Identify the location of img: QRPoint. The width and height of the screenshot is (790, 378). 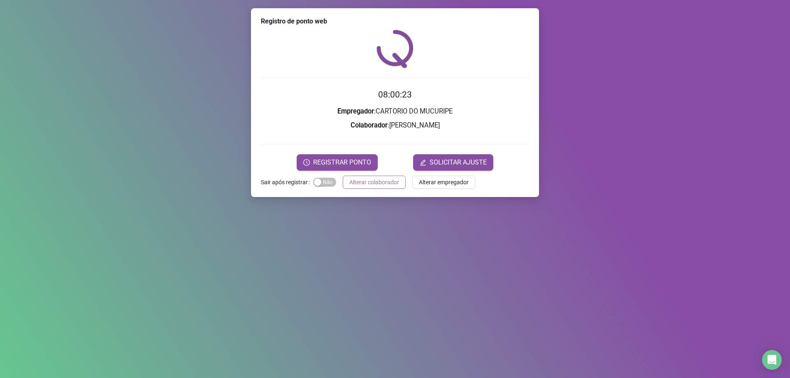
(395, 49).